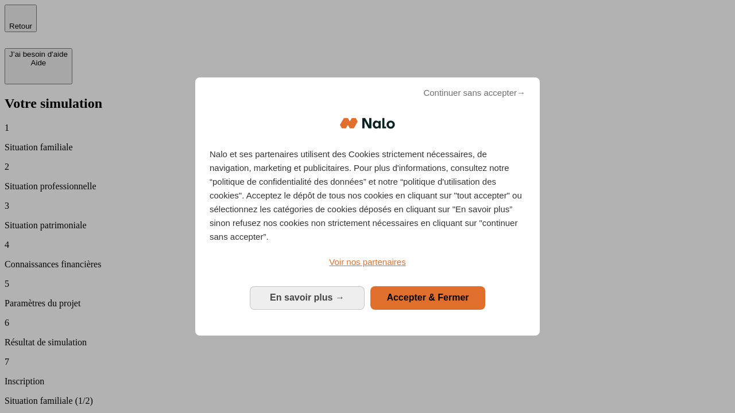  I want to click on span: Voir nos partenaires, so click(367, 262).